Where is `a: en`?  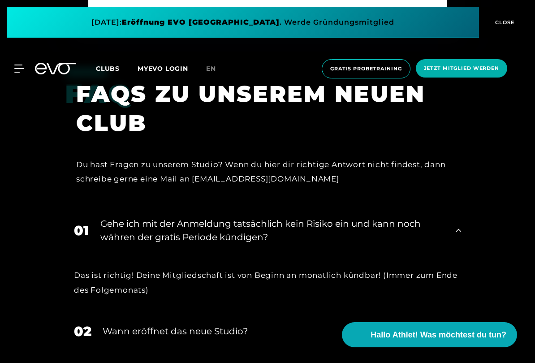
a: en is located at coordinates (216, 69).